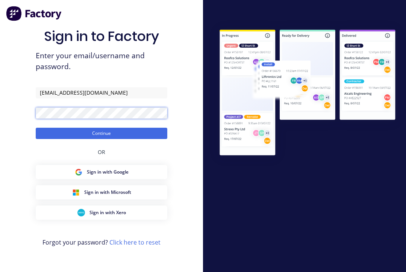 The height and width of the screenshot is (272, 406). Describe the element at coordinates (34, 14) in the screenshot. I see `img: Factory` at that location.